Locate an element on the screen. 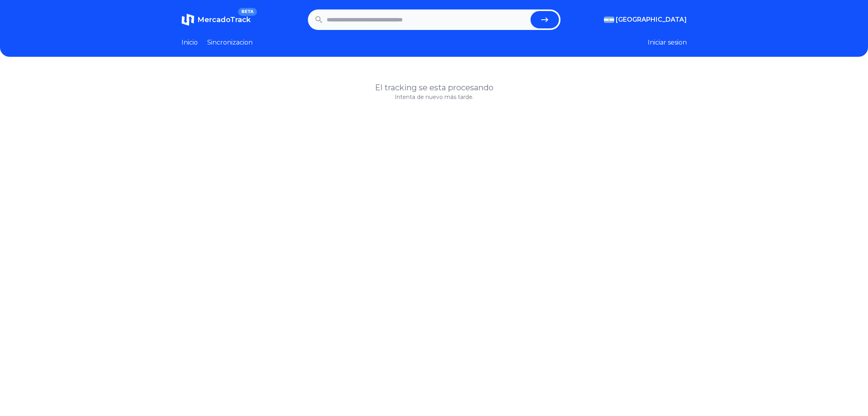  h1: El tracking se esta procesando is located at coordinates (434, 88).